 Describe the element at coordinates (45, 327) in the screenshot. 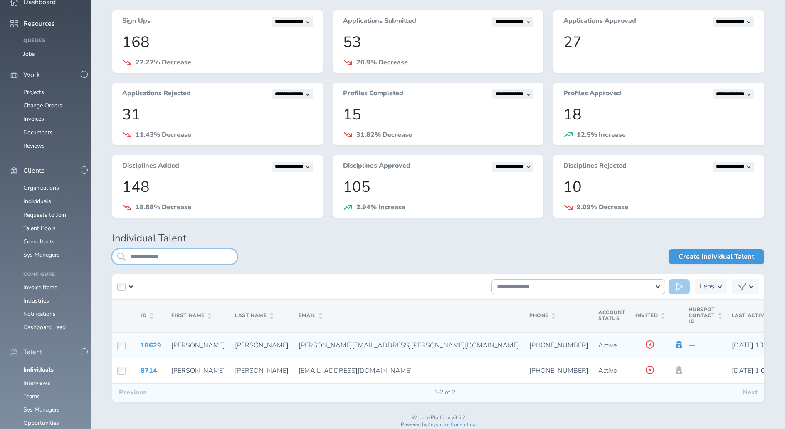

I see `a: Dashboard Feed` at that location.